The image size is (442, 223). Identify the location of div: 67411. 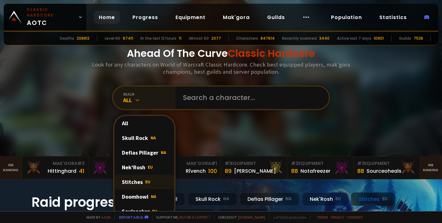
(128, 38).